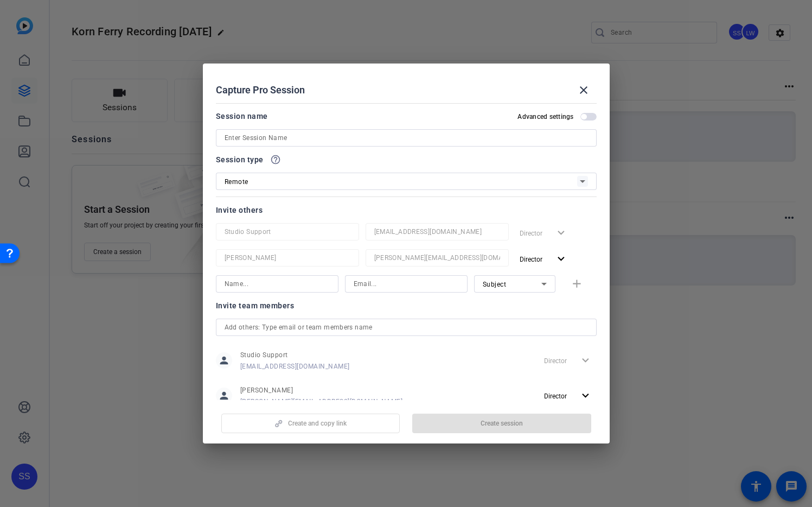 This screenshot has height=507, width=812. I want to click on span: Subject, so click(494, 284).